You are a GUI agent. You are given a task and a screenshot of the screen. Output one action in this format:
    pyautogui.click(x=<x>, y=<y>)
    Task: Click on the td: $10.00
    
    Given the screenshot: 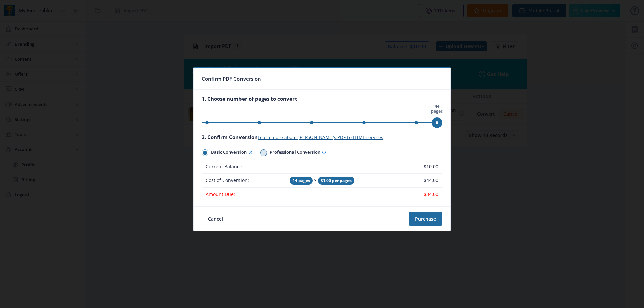 What is the action you would take?
    pyautogui.click(x=424, y=167)
    